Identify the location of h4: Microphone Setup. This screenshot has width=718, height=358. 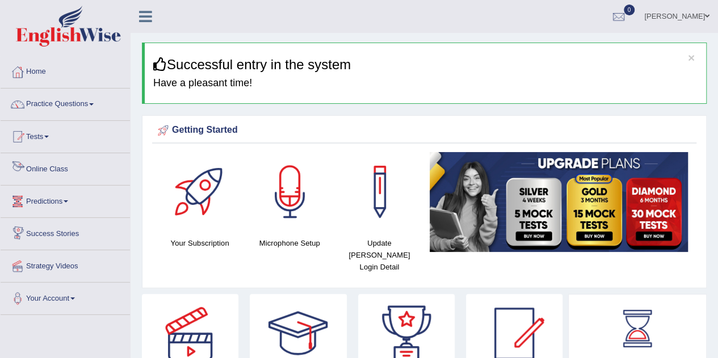
(289, 243).